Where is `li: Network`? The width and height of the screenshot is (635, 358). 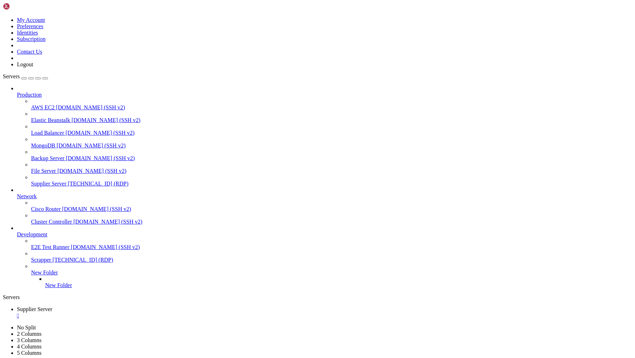 li: Network is located at coordinates (325, 206).